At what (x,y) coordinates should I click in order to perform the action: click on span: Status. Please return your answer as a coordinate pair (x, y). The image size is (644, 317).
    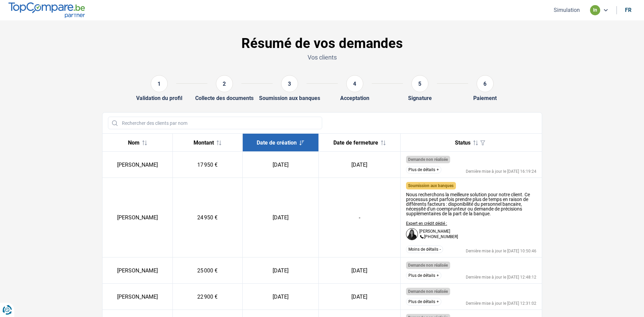
    Looking at the image, I should click on (463, 142).